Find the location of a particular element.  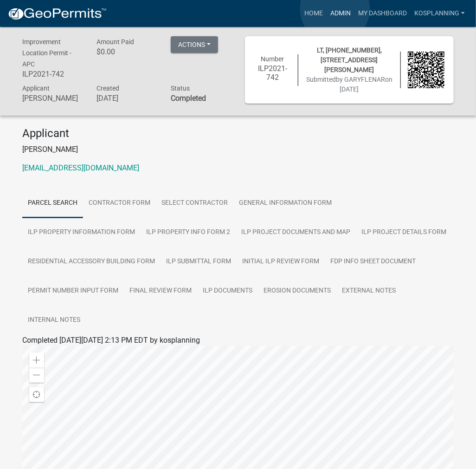

a: Select contractor is located at coordinates (195, 204).